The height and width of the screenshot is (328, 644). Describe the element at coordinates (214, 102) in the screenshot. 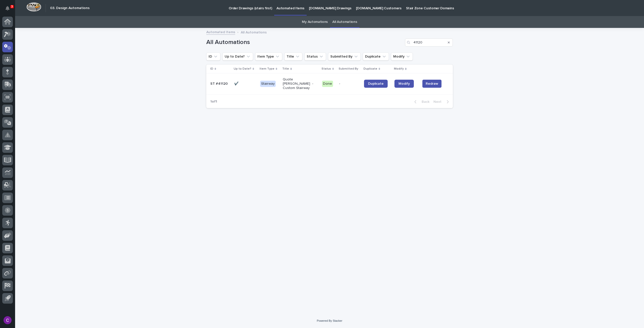

I see `p: 1 of 1` at that location.